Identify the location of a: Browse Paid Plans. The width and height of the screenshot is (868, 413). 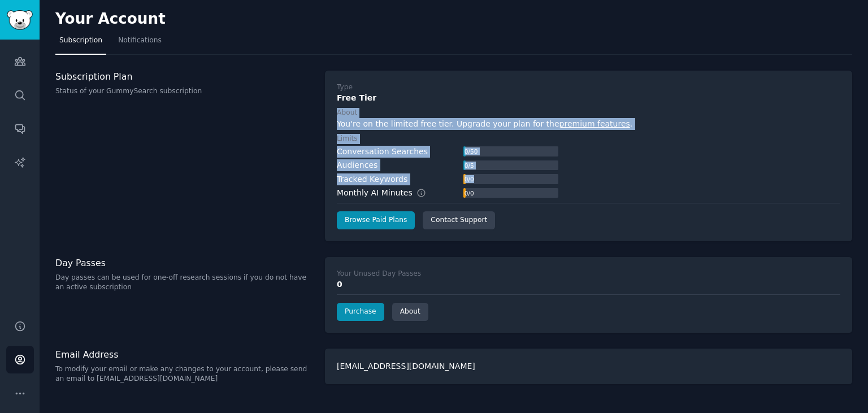
(376, 220).